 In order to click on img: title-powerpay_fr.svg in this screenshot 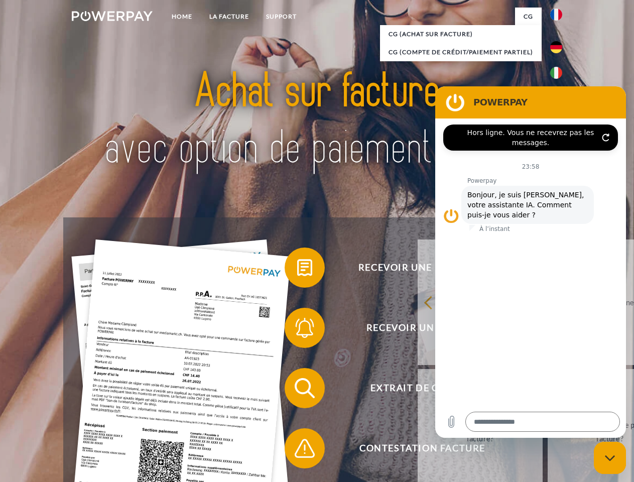, I will do `click(317, 120)`.